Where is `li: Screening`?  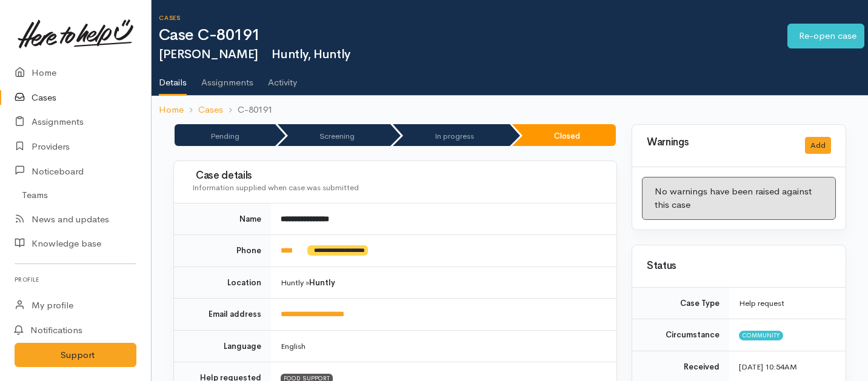 li: Screening is located at coordinates (334, 135).